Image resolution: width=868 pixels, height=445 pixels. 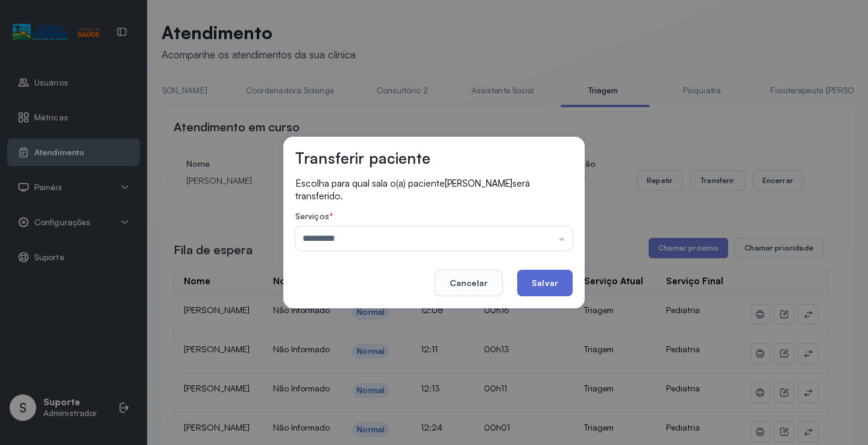 I want to click on span: Serviços, so click(x=312, y=216).